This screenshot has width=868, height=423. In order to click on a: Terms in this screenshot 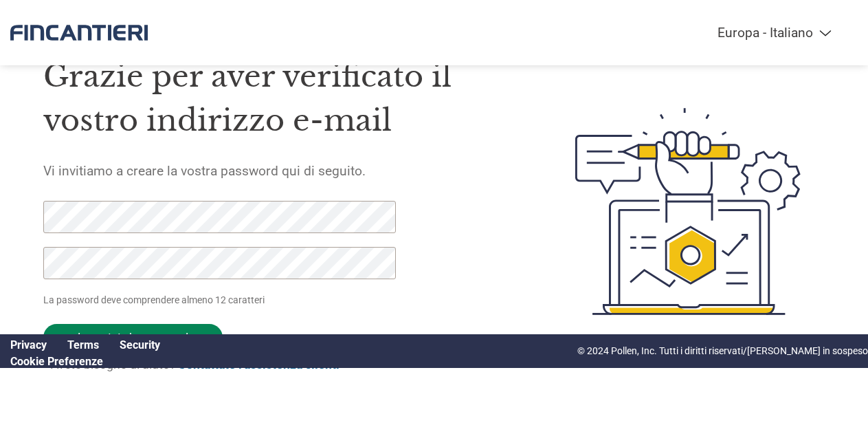, I will do `click(83, 344)`.